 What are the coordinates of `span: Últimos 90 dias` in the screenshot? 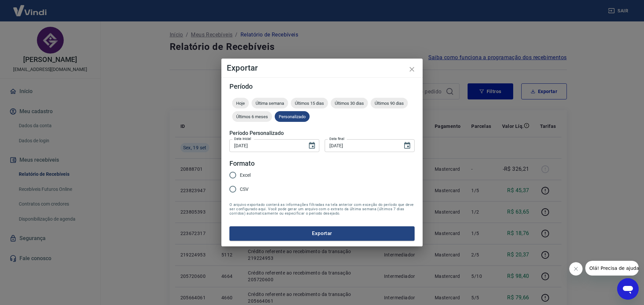 It's located at (389, 103).